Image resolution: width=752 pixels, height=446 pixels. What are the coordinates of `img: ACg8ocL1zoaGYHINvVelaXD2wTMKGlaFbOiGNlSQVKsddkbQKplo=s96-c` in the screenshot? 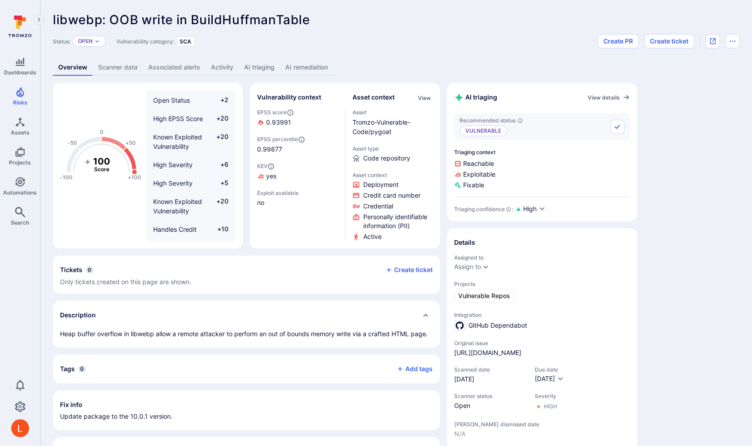 It's located at (20, 428).